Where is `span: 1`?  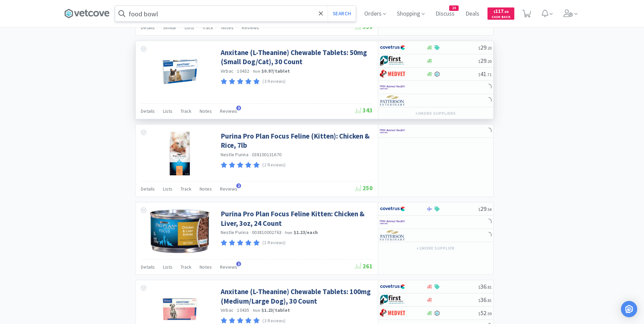 span: 1 is located at coordinates (239, 264).